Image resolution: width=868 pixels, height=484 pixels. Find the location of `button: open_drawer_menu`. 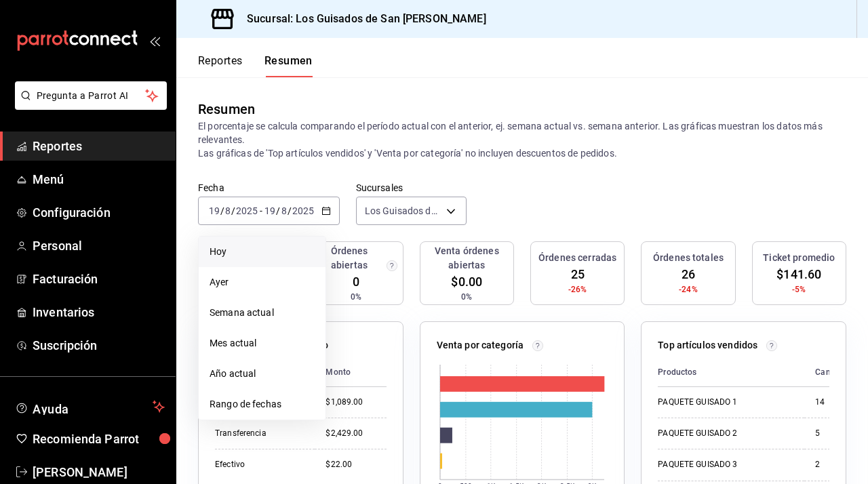

button: open_drawer_menu is located at coordinates (154, 41).